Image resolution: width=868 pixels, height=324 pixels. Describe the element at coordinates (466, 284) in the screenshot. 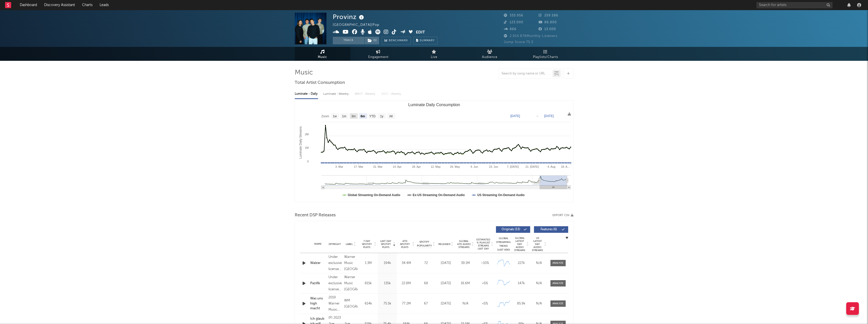

I see `div: 16.6M` at that location.